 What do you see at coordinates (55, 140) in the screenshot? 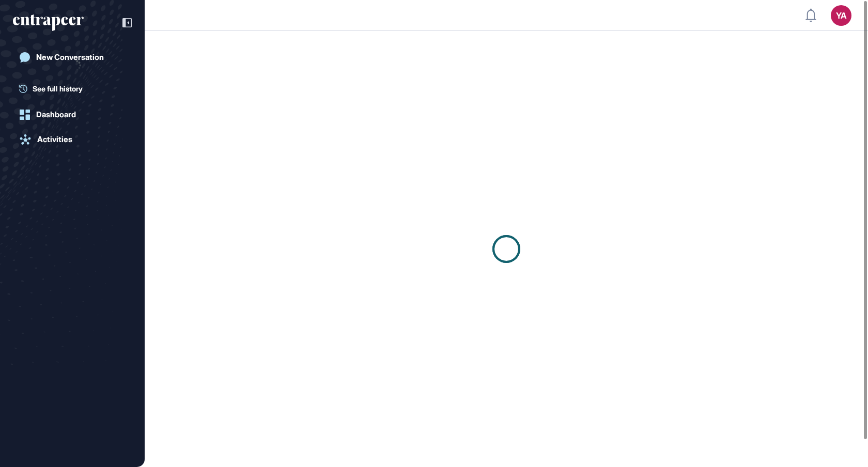
I see `div: Activities` at bounding box center [55, 140].